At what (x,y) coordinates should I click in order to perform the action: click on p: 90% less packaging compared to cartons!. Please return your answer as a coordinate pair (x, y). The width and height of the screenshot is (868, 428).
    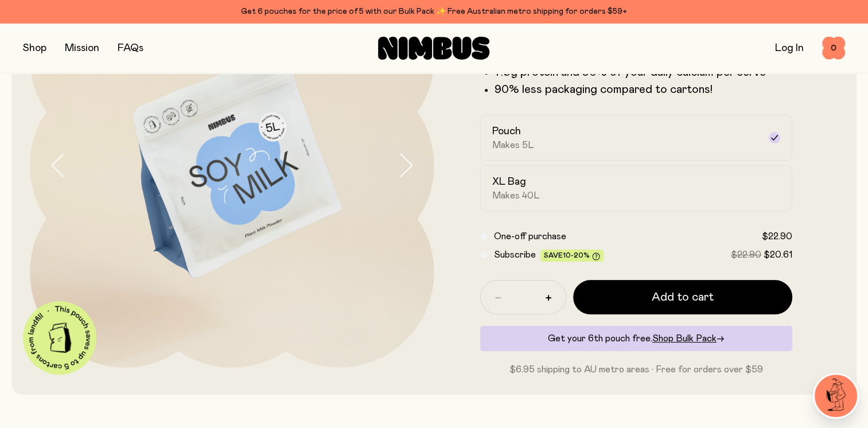
    Looking at the image, I should click on (644, 90).